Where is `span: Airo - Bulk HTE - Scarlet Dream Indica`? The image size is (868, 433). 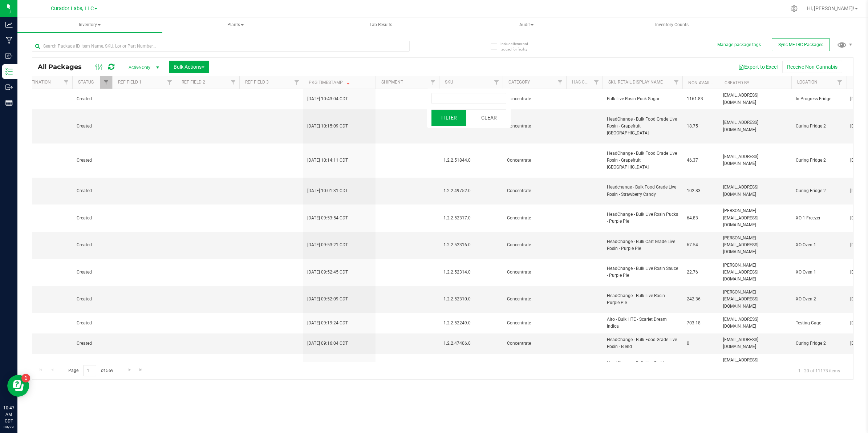 span: Airo - Bulk HTE - Scarlet Dream Indica is located at coordinates (642, 323).